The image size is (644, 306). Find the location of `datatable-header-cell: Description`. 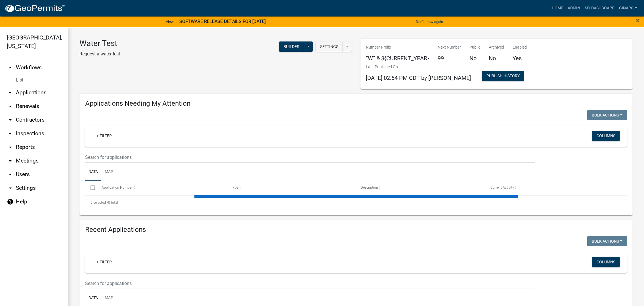

datatable-header-cell: Description is located at coordinates (420, 188).